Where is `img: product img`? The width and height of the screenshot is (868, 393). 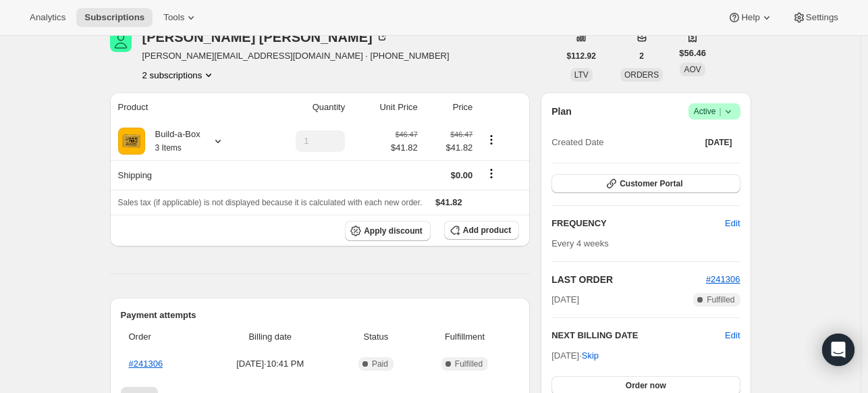
img: product img is located at coordinates (132, 141).